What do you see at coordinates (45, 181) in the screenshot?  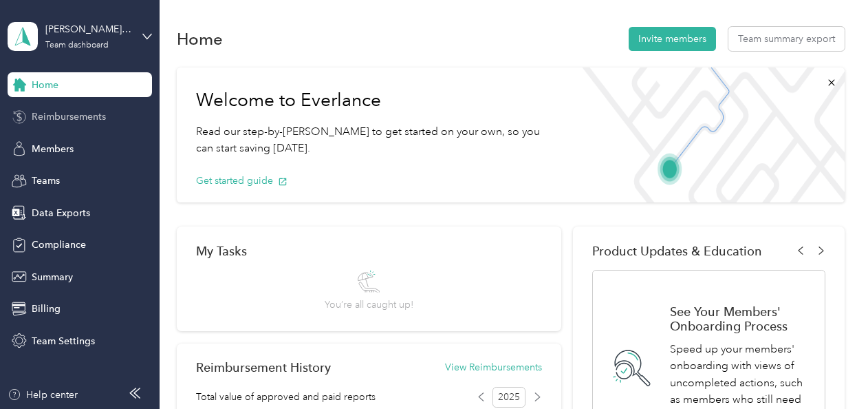 I see `span: Teams` at bounding box center [45, 181].